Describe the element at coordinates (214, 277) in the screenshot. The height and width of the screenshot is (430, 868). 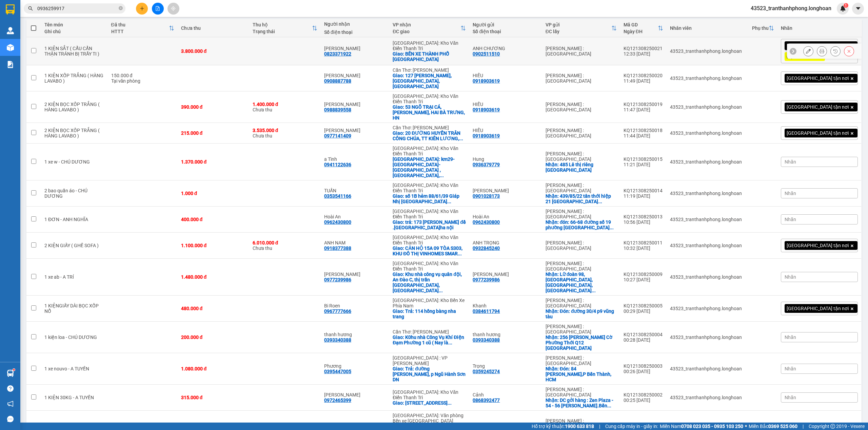
I see `div: 1.480.000 đ` at that location.